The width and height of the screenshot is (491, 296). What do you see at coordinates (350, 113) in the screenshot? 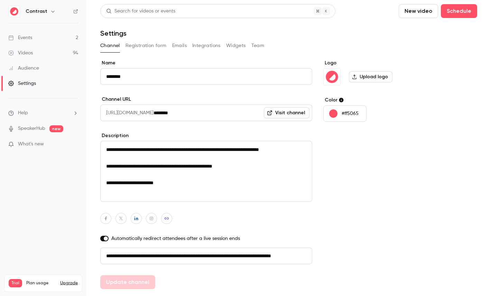
I see `p: #ff5065` at bounding box center [350, 113].